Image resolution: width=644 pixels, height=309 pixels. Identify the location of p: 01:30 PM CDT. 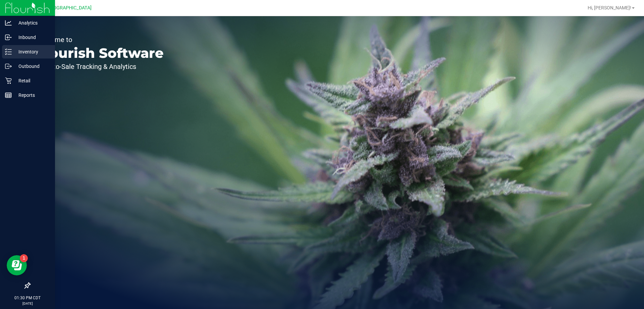
(28, 298).